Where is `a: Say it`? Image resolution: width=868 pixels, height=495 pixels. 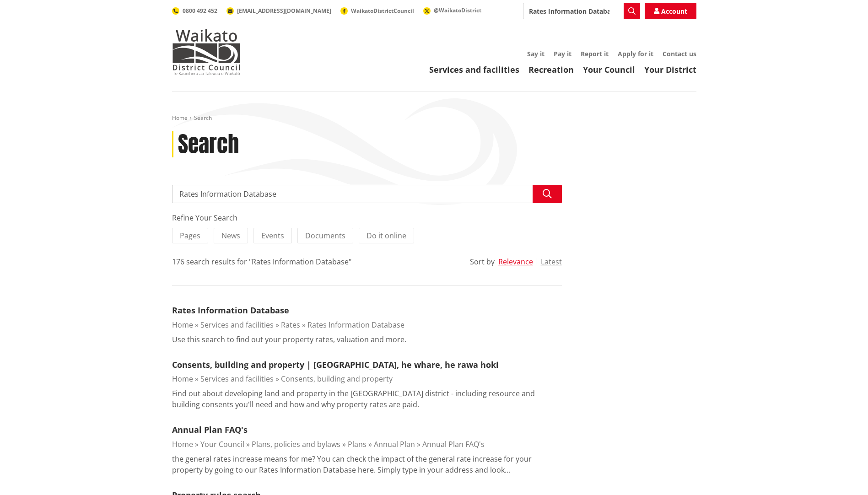
a: Say it is located at coordinates (536, 54).